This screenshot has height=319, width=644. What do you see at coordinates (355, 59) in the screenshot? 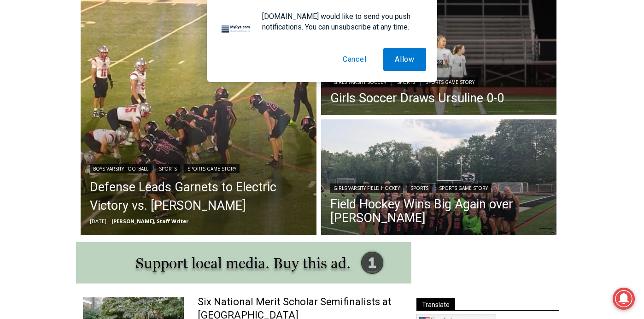
I see `button: Cancel` at bounding box center [355, 59].